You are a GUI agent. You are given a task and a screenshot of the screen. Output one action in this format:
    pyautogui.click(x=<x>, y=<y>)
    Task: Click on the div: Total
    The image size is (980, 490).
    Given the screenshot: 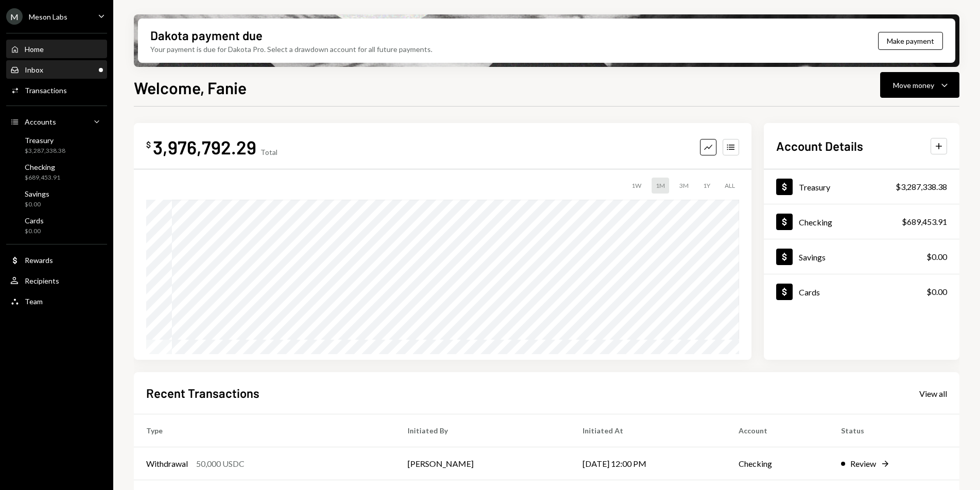 What is the action you would take?
    pyautogui.click(x=269, y=152)
    